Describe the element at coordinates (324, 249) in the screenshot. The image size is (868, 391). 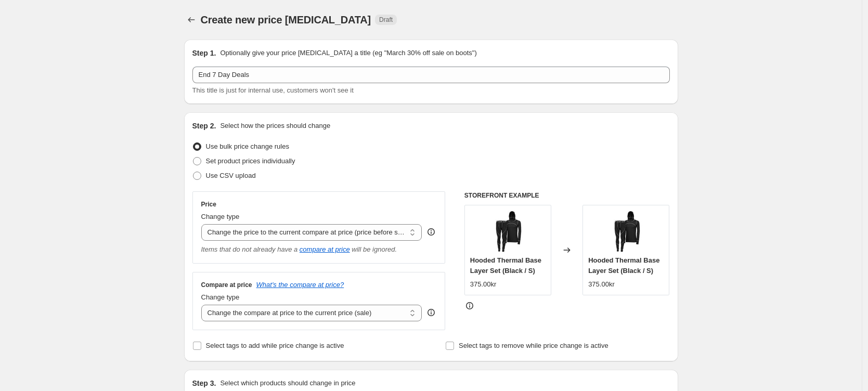
I see `i: compare at price` at that location.